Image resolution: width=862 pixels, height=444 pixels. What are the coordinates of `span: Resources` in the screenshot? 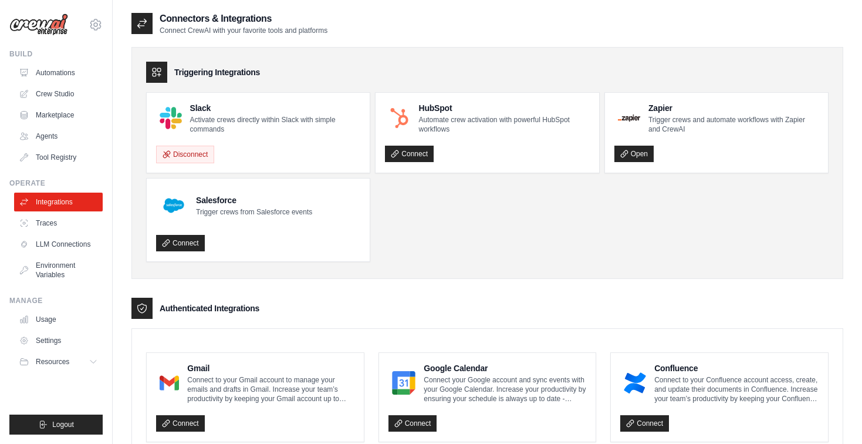 It's located at (52, 362).